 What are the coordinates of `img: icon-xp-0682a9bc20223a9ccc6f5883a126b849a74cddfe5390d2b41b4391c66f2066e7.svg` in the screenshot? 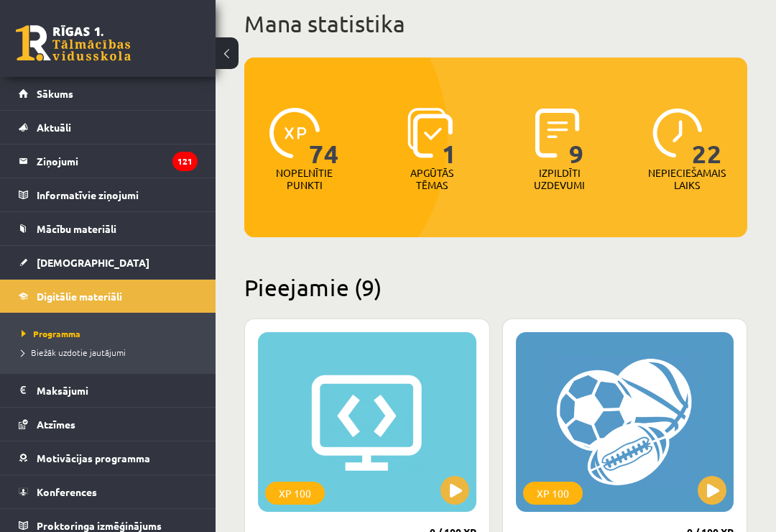 It's located at (294, 133).